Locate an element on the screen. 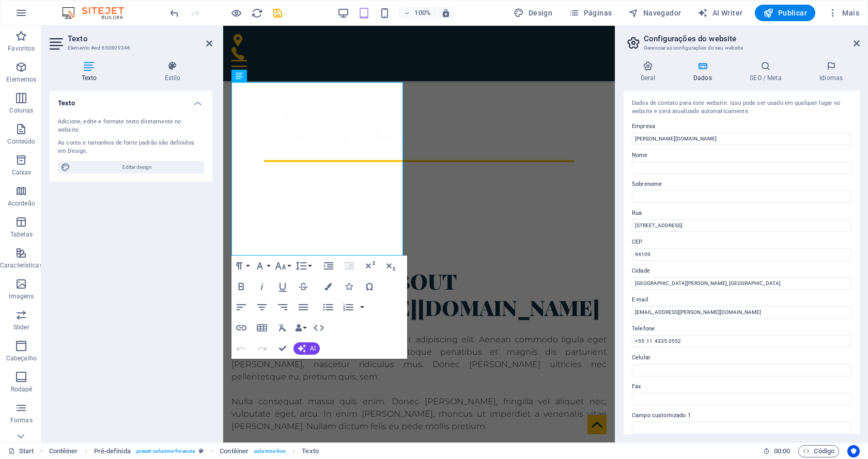  button: Design is located at coordinates (533, 13).